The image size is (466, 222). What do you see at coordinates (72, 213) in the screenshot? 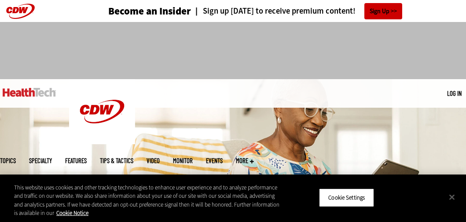
I see `a: More information about your privacy` at bounding box center [72, 213].